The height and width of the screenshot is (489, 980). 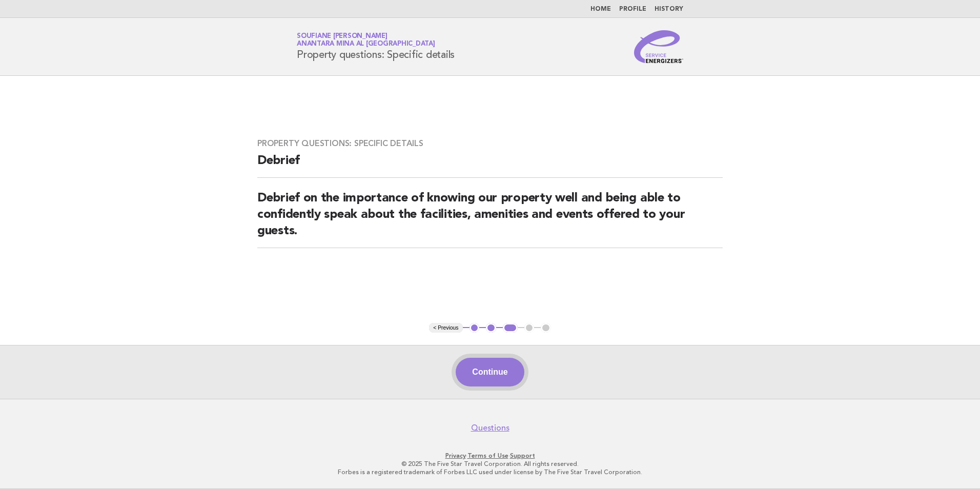 I want to click on button: 2, so click(x=491, y=328).